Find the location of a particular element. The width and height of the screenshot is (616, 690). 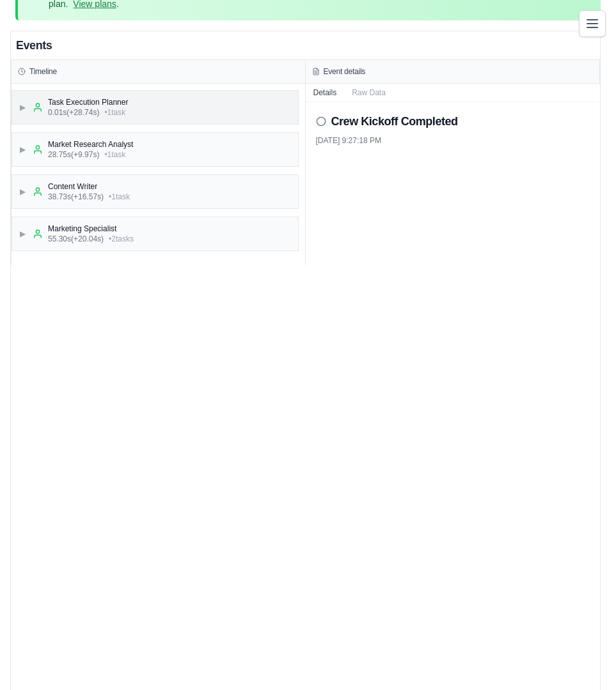

span: 55.30s (+20.04s) is located at coordinates (75, 239).